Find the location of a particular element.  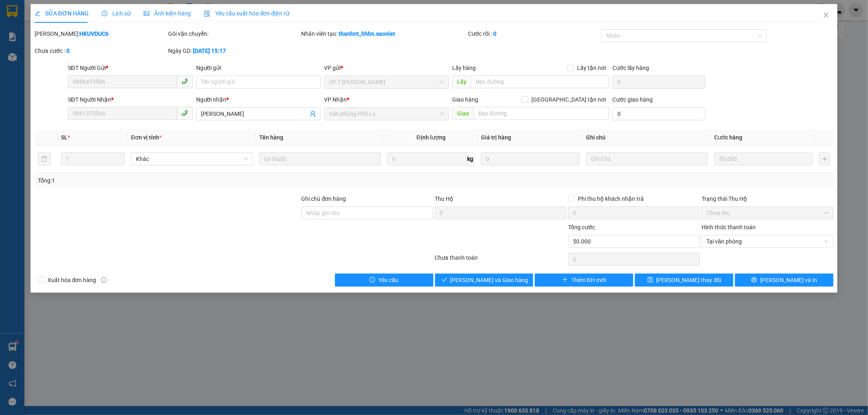

span: Yêu cầu xuất hóa đơn điện tử is located at coordinates (247, 14).